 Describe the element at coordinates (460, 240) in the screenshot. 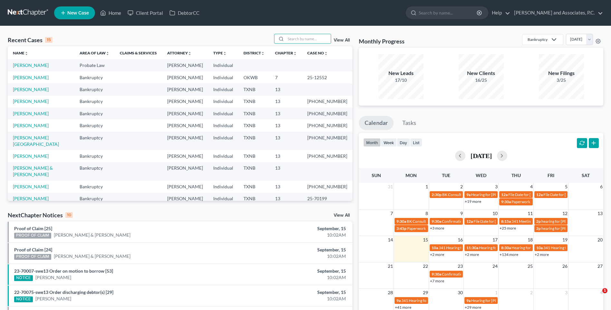

I see `span: 16` at that location.